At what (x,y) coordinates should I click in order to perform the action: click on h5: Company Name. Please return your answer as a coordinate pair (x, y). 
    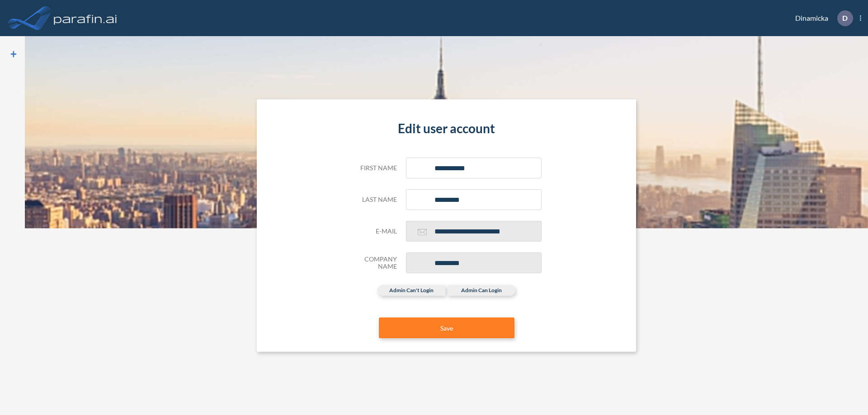
    Looking at the image, I should click on (374, 263).